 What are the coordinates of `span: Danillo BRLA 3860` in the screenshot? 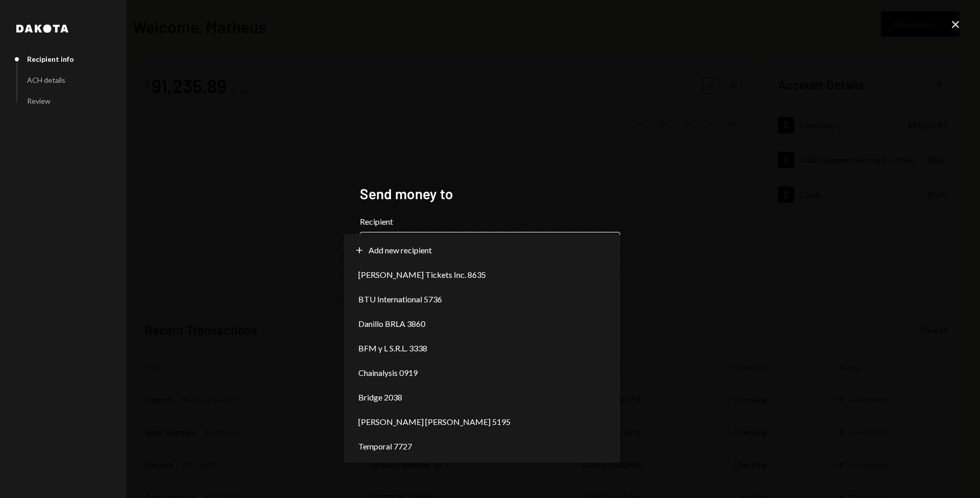 It's located at (392, 324).